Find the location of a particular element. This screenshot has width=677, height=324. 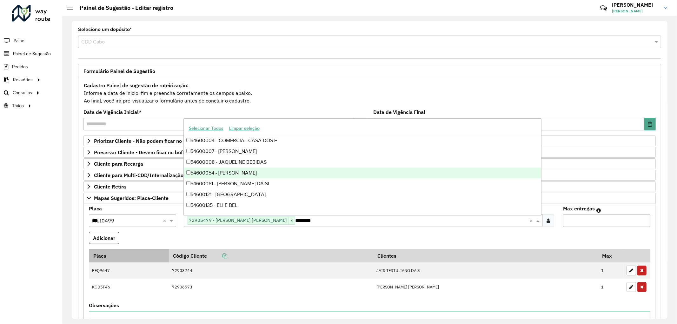

label: Max entregas is located at coordinates (579, 209).